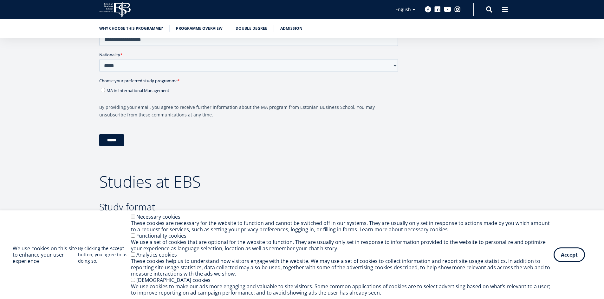  What do you see at coordinates (3, 90) in the screenshot?
I see `input: MA in International Management` at bounding box center [3, 90].